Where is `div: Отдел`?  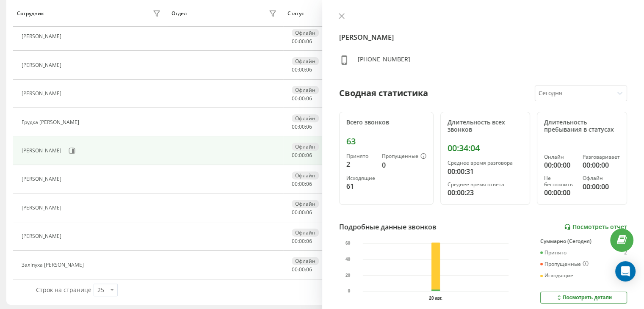 div: Отдел is located at coordinates (179, 14).